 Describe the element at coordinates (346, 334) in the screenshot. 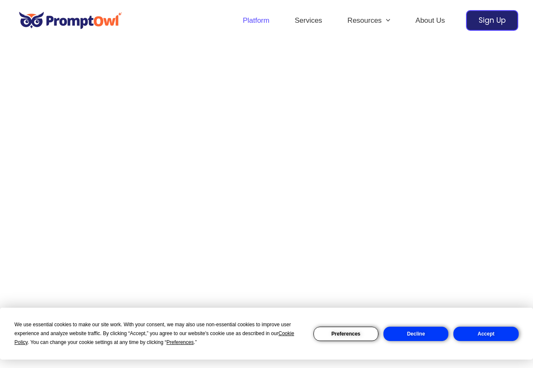

I see `button: Preferences` at that location.